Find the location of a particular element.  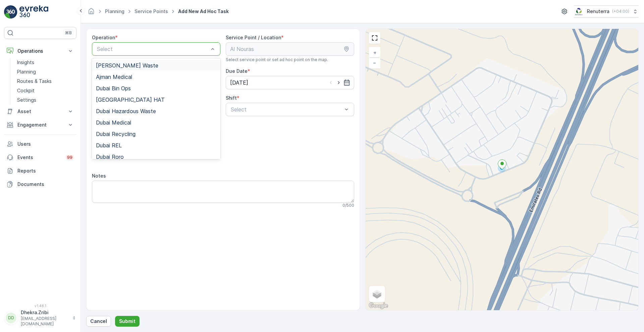

p: Planning is located at coordinates (27, 72).